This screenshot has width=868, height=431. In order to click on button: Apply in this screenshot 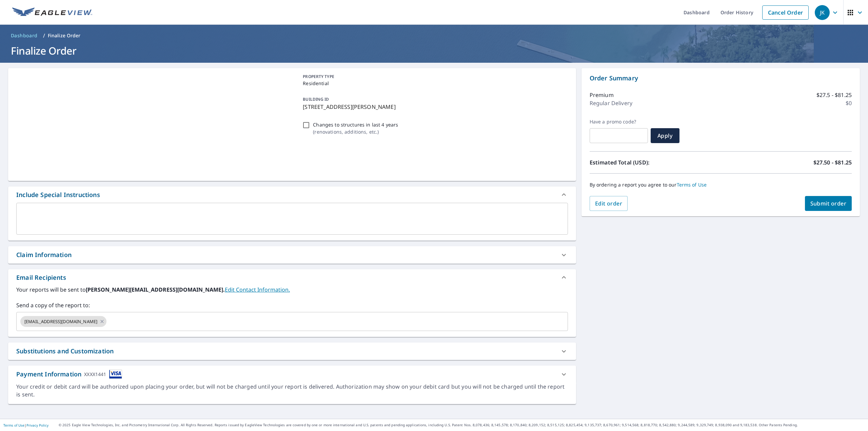, I will do `click(665, 136)`.